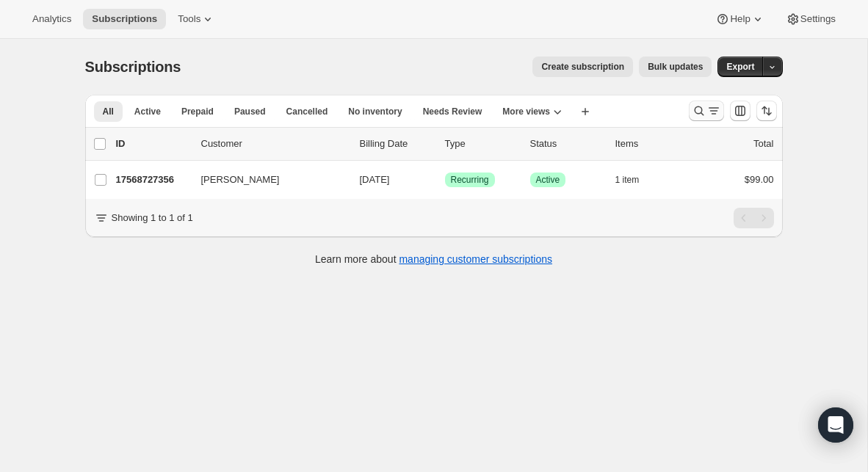 The image size is (868, 472). What do you see at coordinates (635, 180) in the screenshot?
I see `button: 1 item` at bounding box center [635, 180].